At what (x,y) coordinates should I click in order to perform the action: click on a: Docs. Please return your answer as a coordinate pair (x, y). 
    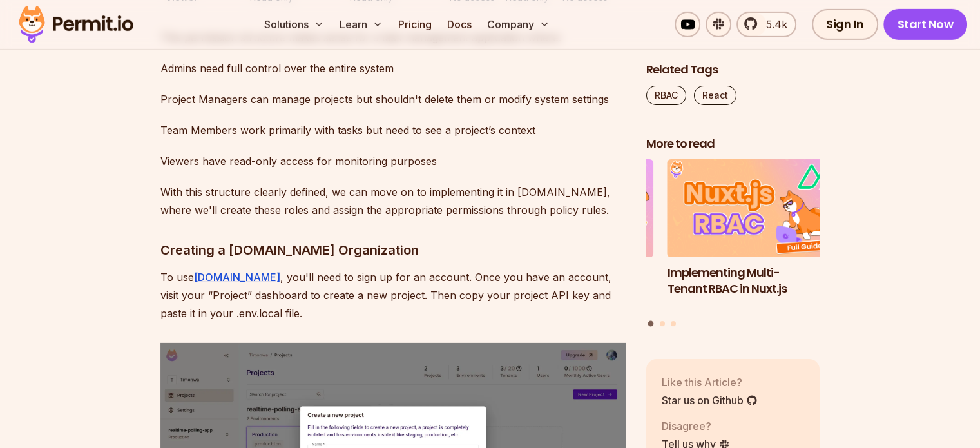
    Looking at the image, I should click on (459, 24).